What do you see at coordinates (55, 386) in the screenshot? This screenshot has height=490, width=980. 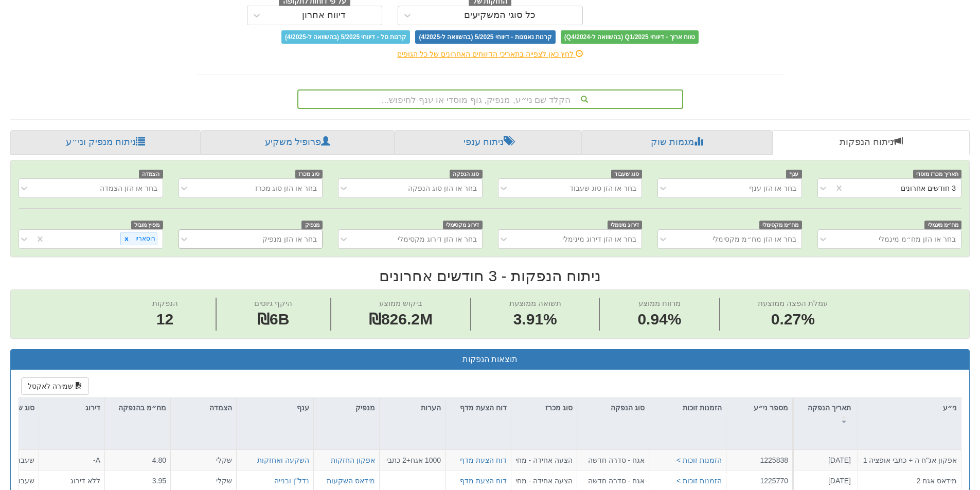 I see `button: שמירה לאקסל` at bounding box center [55, 386].